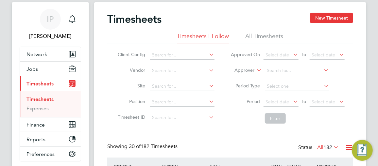 The height and width of the screenshot is (166, 378). Describe the element at coordinates (143, 147) in the screenshot. I see `div: Showing` at that location.